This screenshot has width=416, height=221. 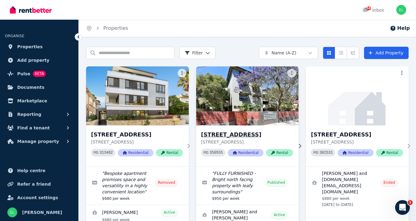 What do you see at coordinates (31, 10) in the screenshot?
I see `img: RentBetter` at bounding box center [31, 10].